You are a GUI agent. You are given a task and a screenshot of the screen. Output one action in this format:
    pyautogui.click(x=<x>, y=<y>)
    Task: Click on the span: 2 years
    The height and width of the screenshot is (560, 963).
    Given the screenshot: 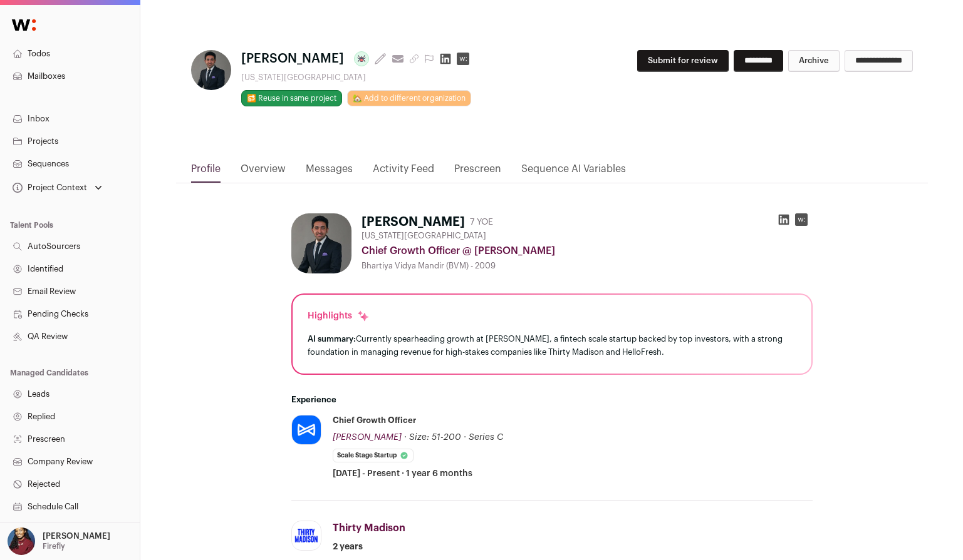 What is the action you would take?
    pyautogui.click(x=348, y=548)
    